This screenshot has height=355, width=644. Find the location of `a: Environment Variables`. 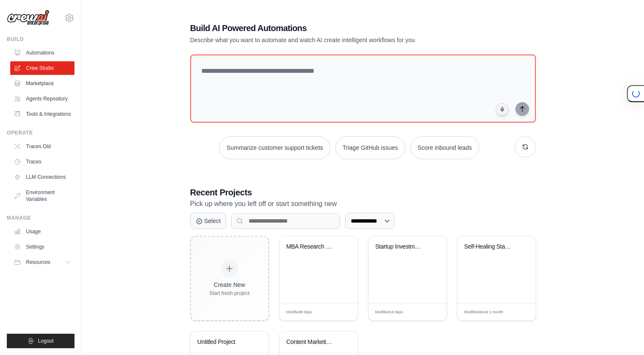

a: Environment Variables is located at coordinates (42, 196).